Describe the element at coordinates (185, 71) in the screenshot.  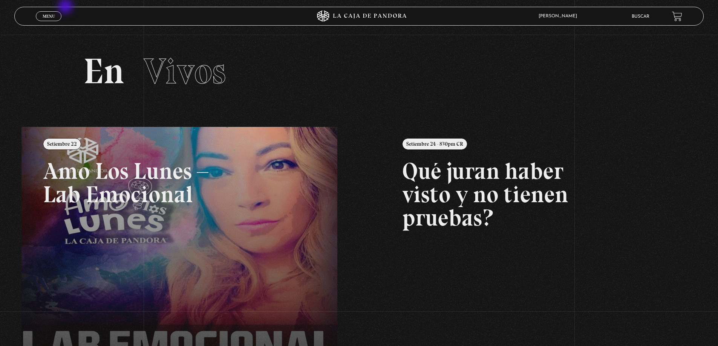
I see `span: Vivos` at that location.